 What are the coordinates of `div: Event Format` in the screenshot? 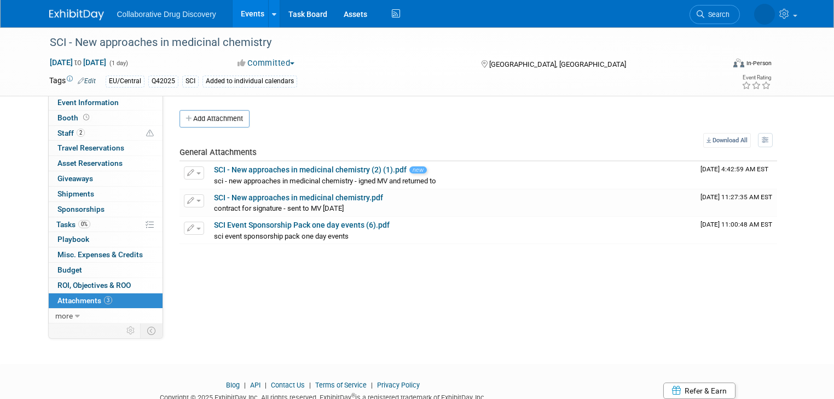 It's located at (718, 65).